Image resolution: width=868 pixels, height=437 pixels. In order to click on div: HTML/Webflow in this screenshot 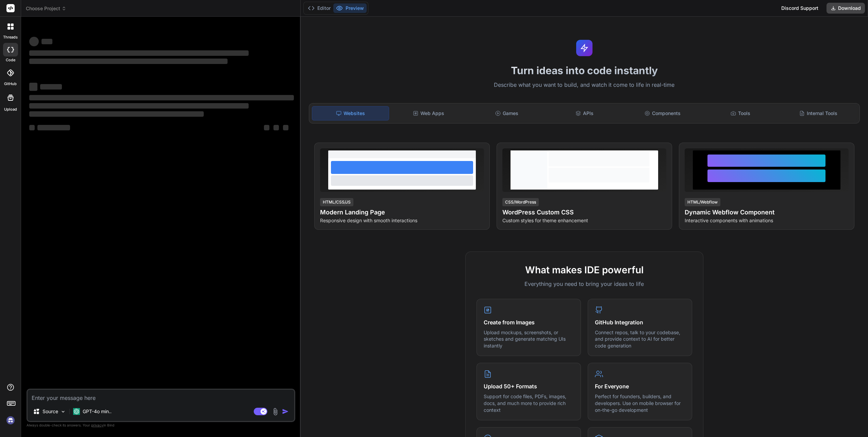, I will do `click(703, 202)`.